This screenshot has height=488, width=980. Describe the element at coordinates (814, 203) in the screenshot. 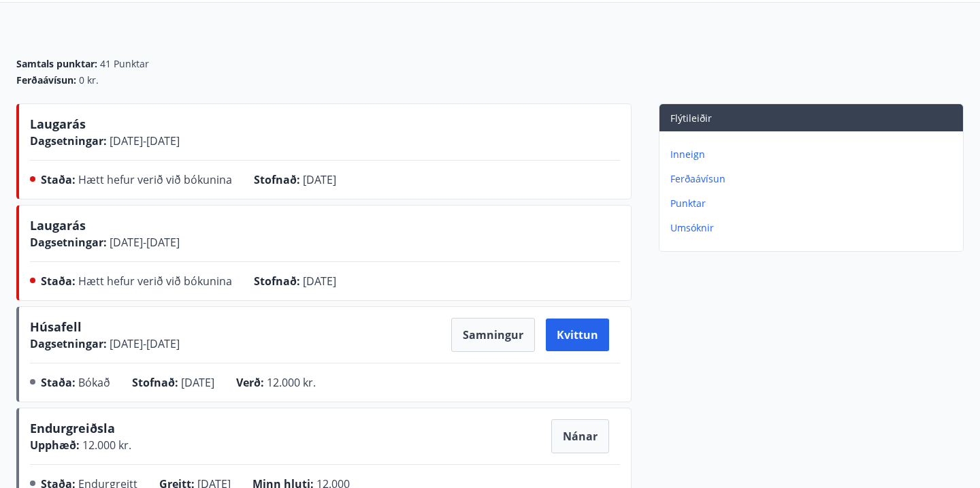

I see `p: Punktar` at that location.